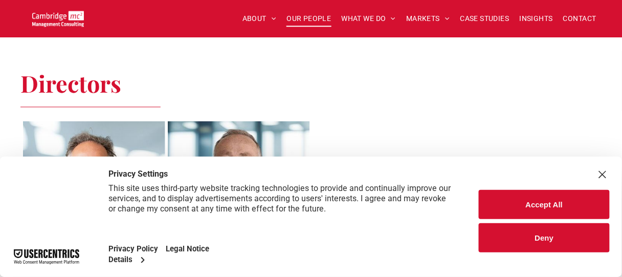  I want to click on a: Tim Passingham | Chairman | Cambridge Management Consulting, so click(94, 183).